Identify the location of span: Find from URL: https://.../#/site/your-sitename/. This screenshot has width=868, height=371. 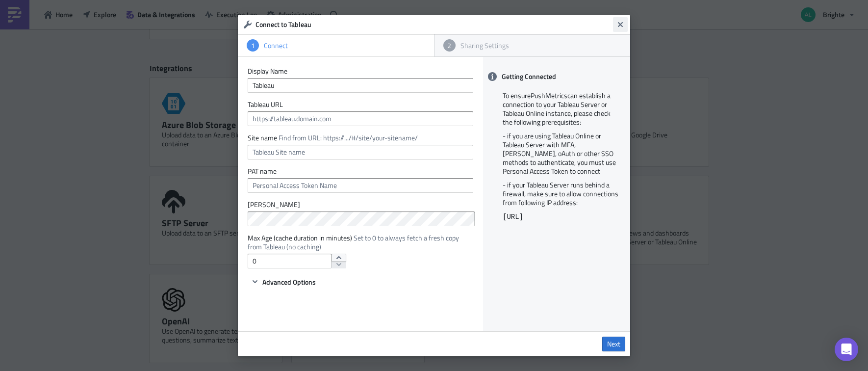
(348, 137).